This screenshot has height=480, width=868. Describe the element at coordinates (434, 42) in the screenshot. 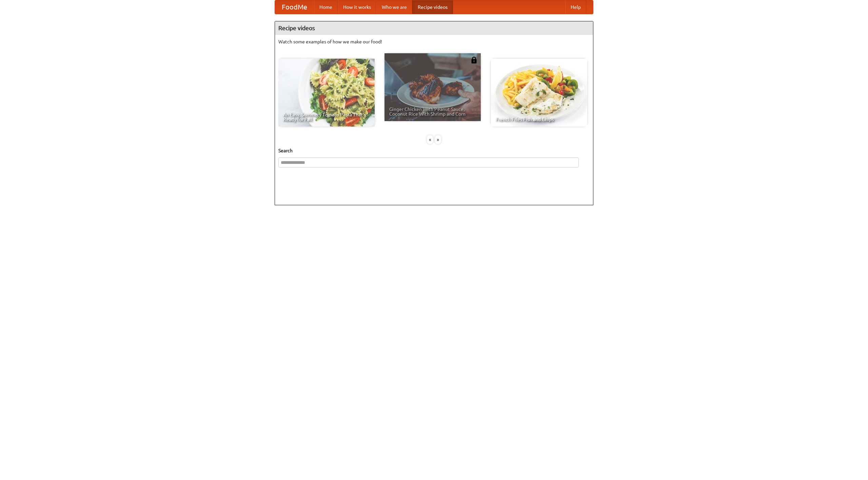

I see `p: Watch some examples of how we make our food!` at that location.